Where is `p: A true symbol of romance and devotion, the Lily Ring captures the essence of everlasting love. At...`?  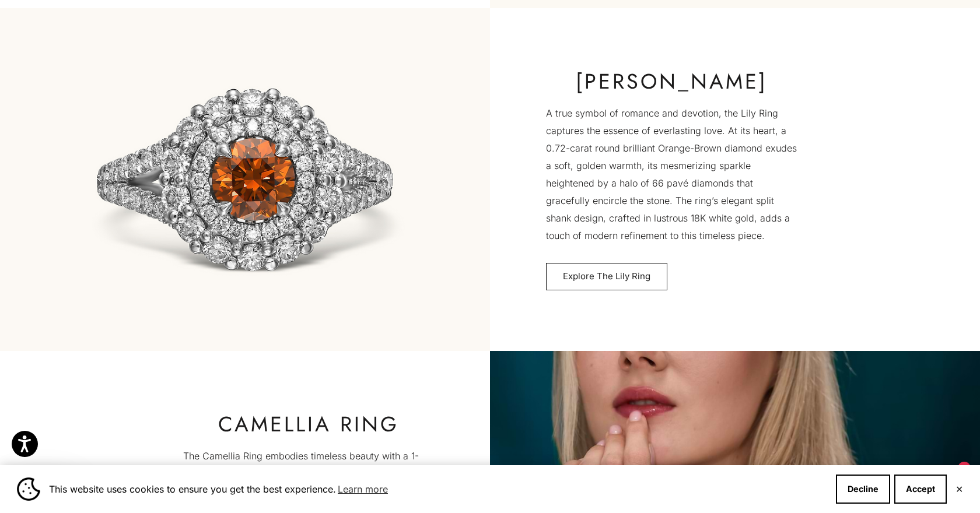 p: A true symbol of romance and devotion, the Lily Ring captures the essence of everlasting love. At... is located at coordinates (671, 175).